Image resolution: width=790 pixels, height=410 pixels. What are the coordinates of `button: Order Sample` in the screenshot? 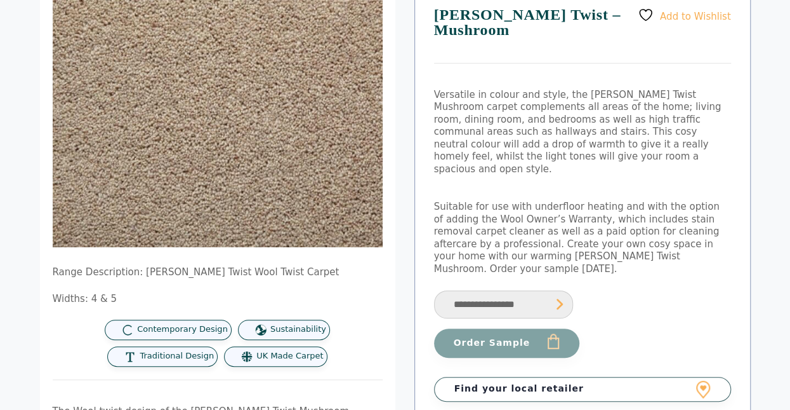 It's located at (507, 343).